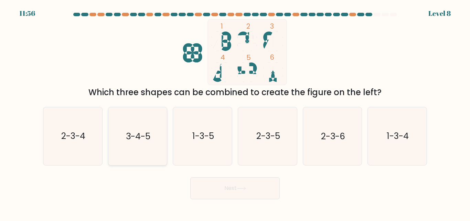 Image resolution: width=470 pixels, height=221 pixels. I want to click on text: 1-3-5, so click(203, 136).